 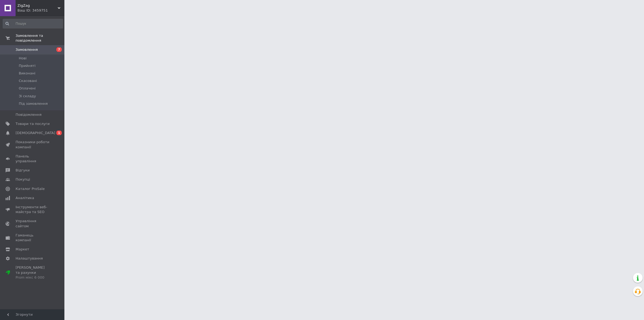 What do you see at coordinates (30, 189) in the screenshot?
I see `span: Каталог ProSale` at bounding box center [30, 189].